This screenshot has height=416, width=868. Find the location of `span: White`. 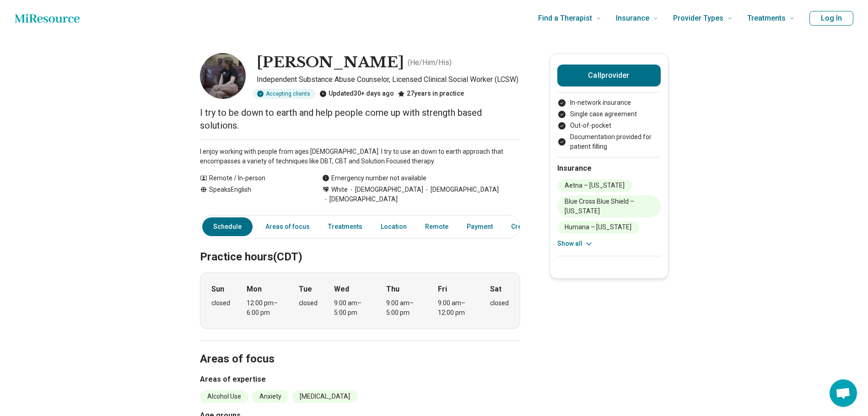

span: White is located at coordinates (340, 190).